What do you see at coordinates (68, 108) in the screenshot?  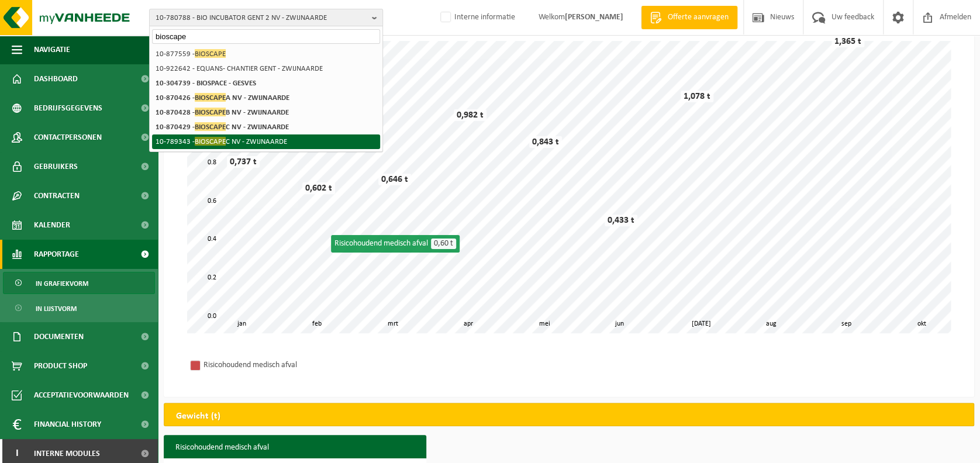 I see `span: Bedrijfsgegevens` at bounding box center [68, 108].